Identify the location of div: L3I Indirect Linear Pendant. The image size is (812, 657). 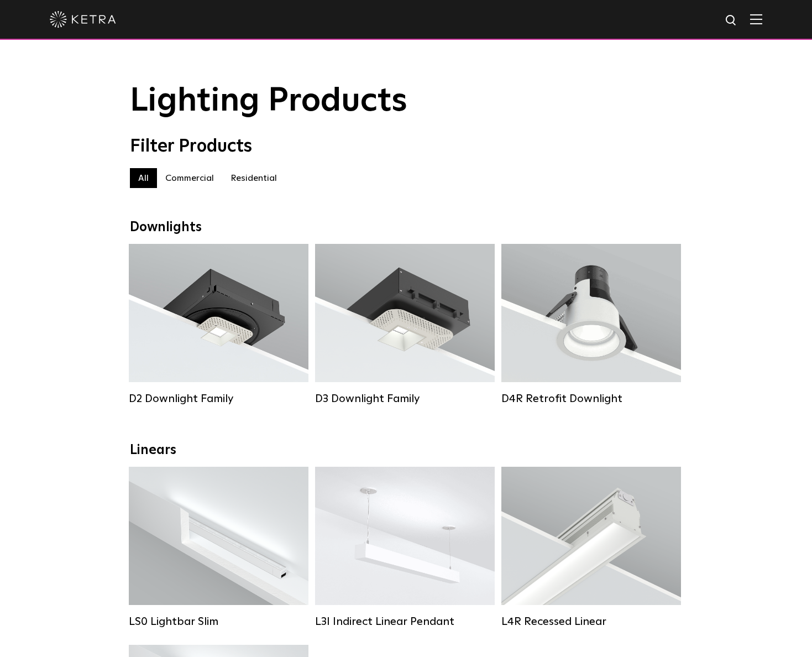
(405, 622).